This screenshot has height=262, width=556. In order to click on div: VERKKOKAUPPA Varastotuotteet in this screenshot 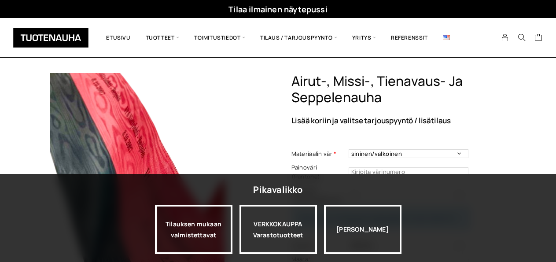, I will do `click(278, 230)`.